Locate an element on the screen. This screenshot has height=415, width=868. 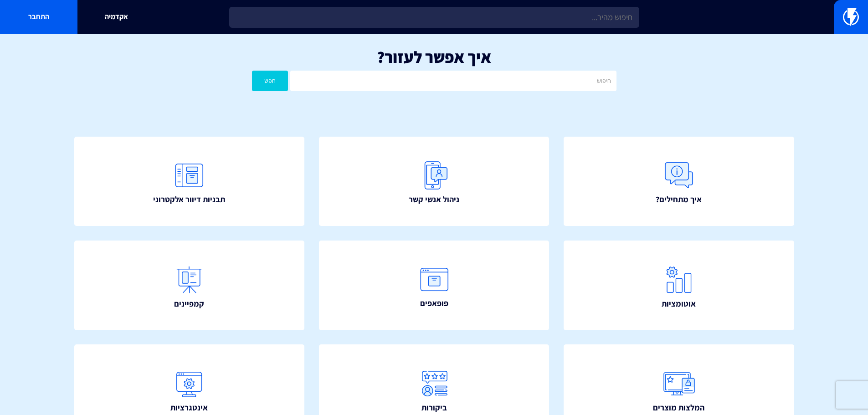
span: אינטגרציות is located at coordinates (189, 408).